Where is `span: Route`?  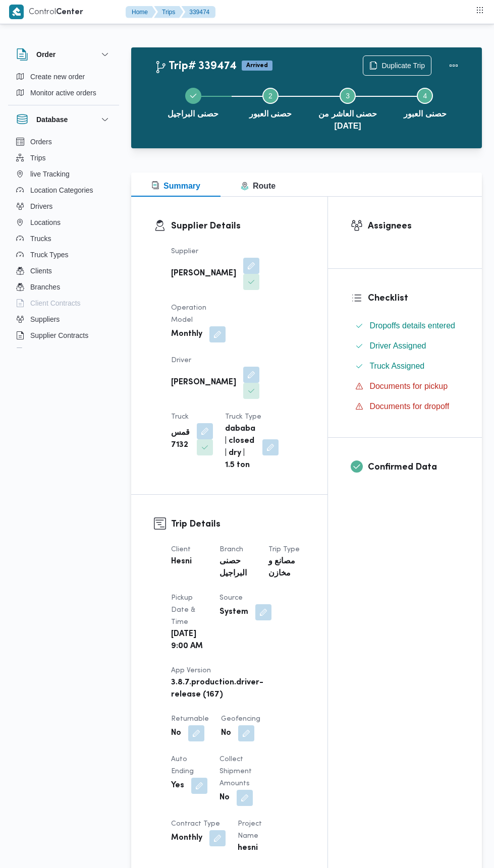
span: Route is located at coordinates (258, 185).